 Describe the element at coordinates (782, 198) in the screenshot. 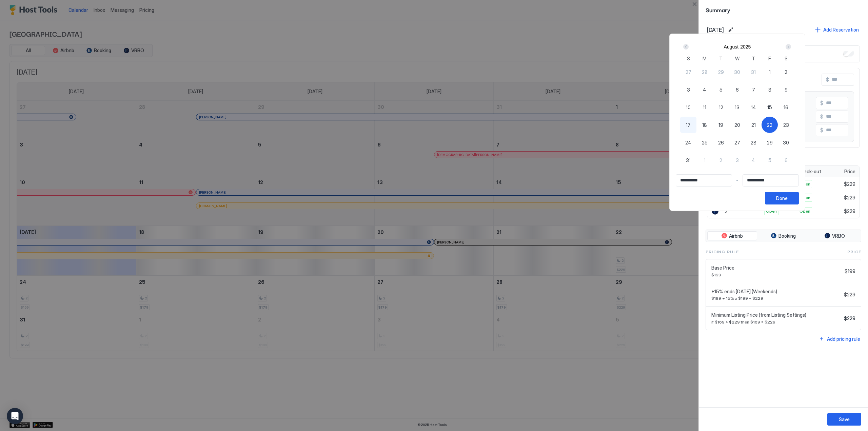

I see `div: Done` at that location.